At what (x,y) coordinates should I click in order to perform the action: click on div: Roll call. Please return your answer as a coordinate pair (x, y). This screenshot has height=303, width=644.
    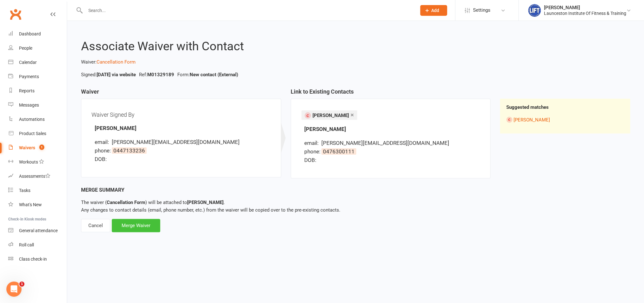
    Looking at the image, I should click on (26, 245).